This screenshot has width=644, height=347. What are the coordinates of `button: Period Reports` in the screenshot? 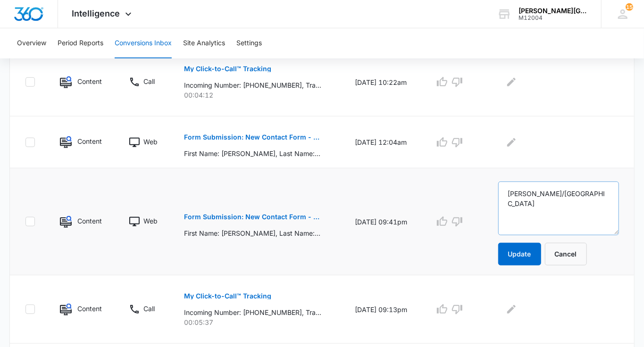 It's located at (80, 44).